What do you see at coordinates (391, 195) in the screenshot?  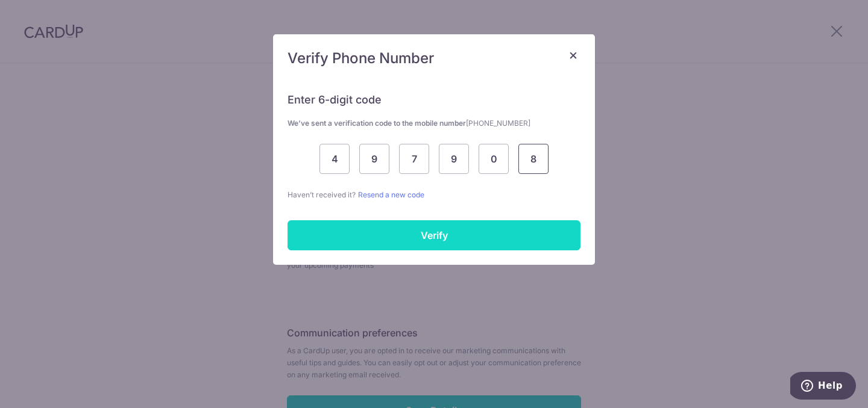 I see `span: Resend a new code` at bounding box center [391, 195].